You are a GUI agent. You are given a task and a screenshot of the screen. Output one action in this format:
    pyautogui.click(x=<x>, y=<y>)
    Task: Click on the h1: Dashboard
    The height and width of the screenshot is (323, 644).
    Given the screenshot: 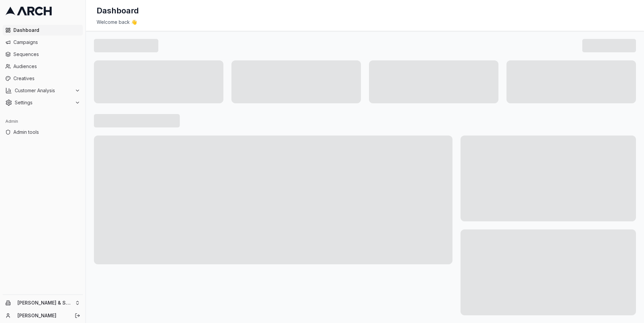 What is the action you would take?
    pyautogui.click(x=117, y=11)
    